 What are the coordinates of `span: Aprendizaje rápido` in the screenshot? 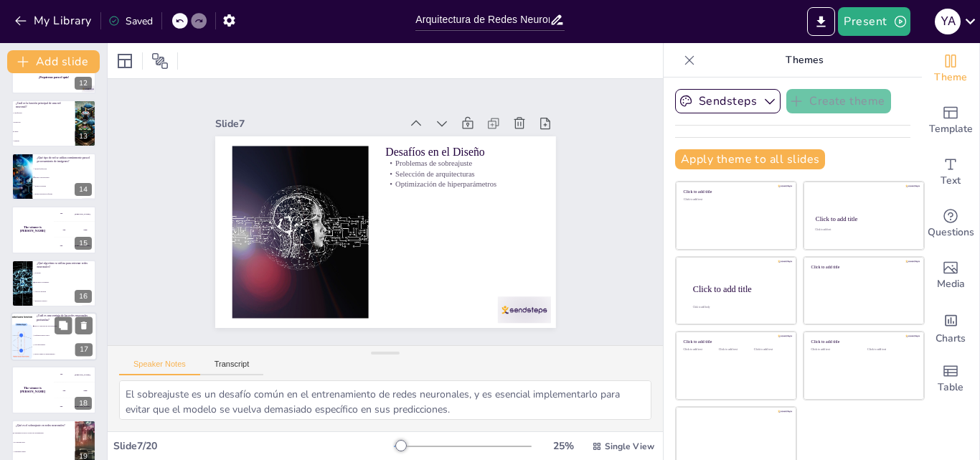 It's located at (44, 452).